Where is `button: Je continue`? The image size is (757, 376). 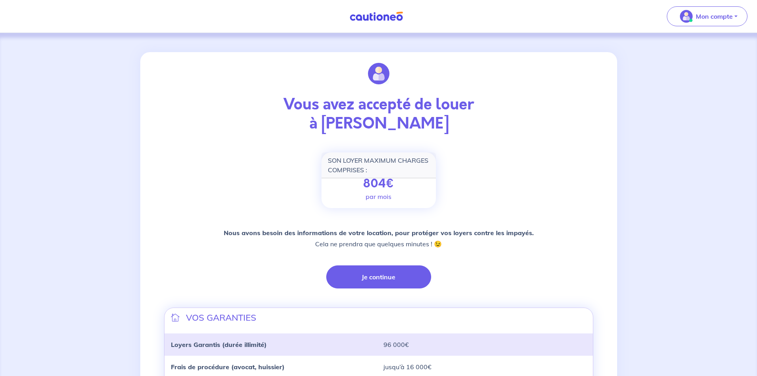
button: Je continue is located at coordinates (379, 277).